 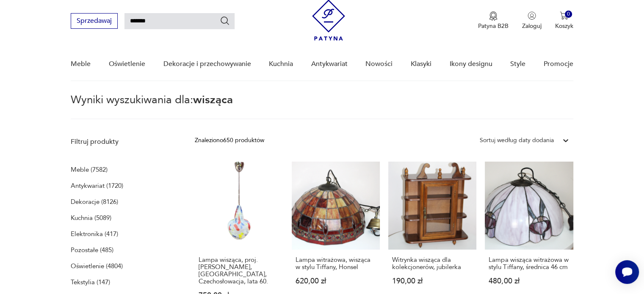 I want to click on p: Elektronika (417), so click(x=94, y=234).